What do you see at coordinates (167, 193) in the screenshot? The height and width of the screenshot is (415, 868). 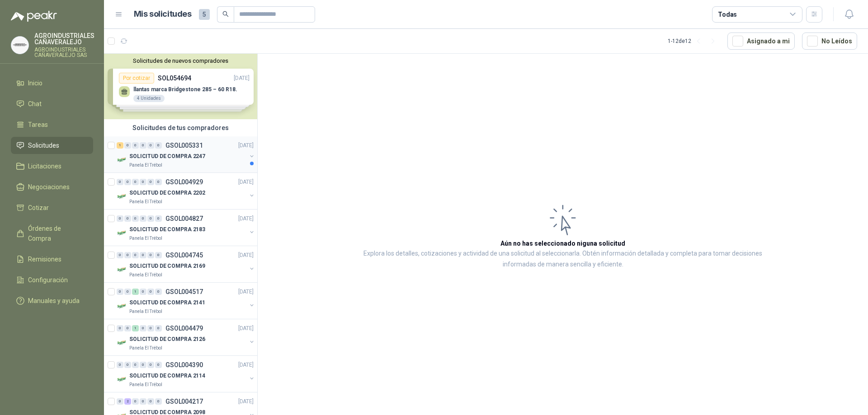 I see `p: SOLICITUD DE COMPRA 2202` at bounding box center [167, 193].